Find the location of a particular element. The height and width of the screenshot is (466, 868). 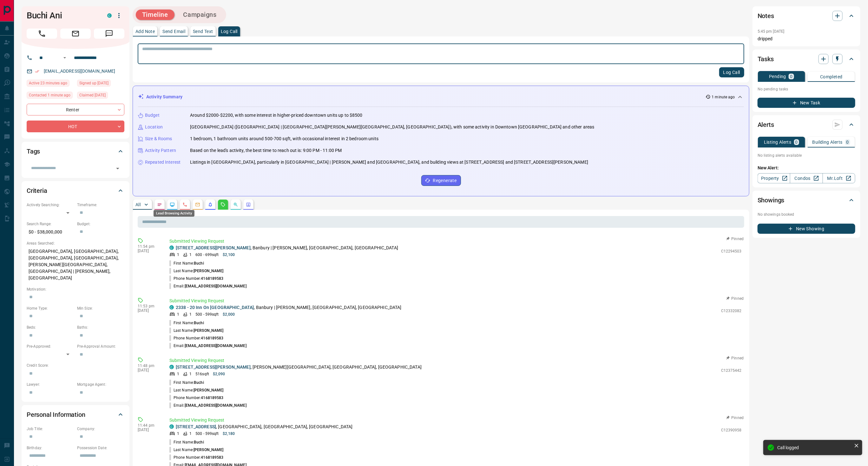

p: C12332082 is located at coordinates (731, 311).